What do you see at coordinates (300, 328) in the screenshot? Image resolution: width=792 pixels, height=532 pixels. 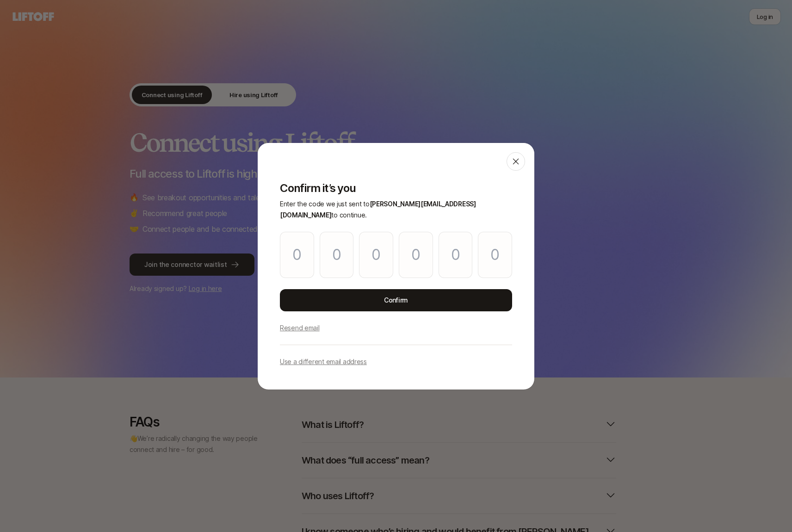 I see `p: Resend email` at bounding box center [300, 328].